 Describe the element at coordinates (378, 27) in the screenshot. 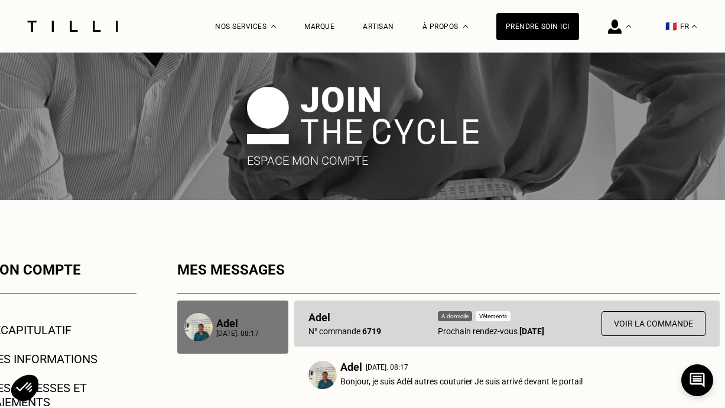

I see `a: Artisan` at that location.